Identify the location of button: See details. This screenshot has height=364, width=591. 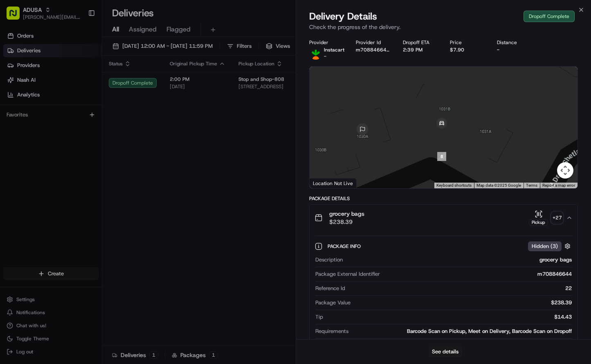
(445, 352).